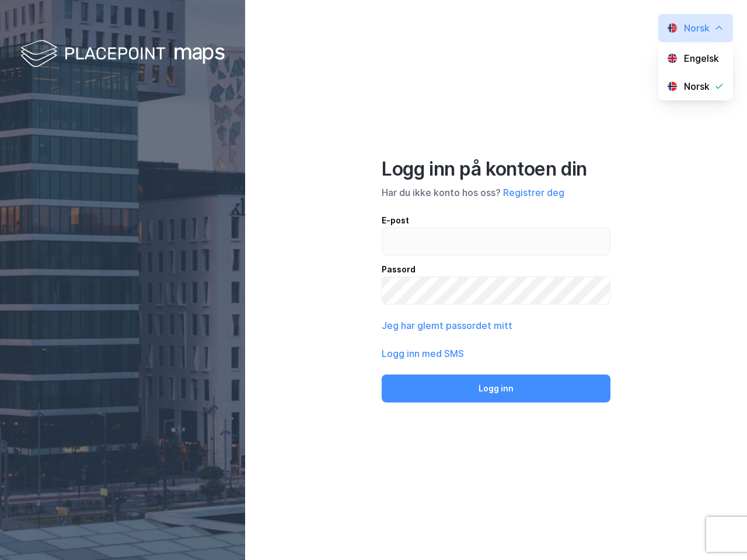 The image size is (747, 560). Describe the element at coordinates (533, 192) in the screenshot. I see `button: Registrer deg` at that location.